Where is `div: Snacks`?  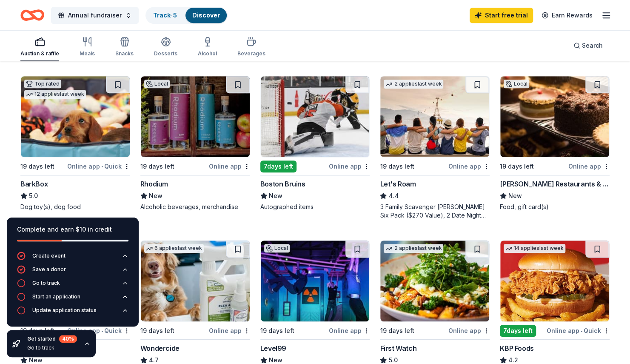 div: Snacks is located at coordinates (124, 54).